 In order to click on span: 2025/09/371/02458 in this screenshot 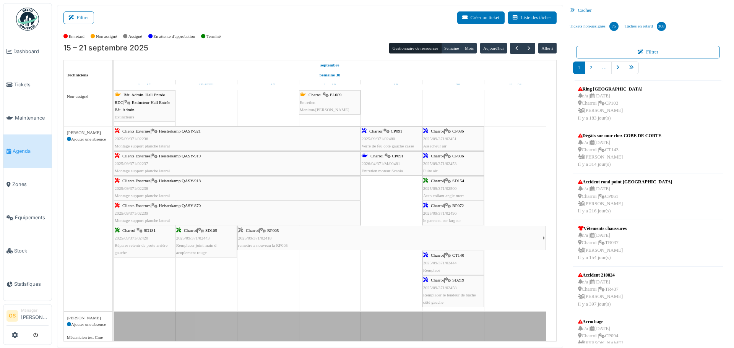, I will do `click(440, 288)`.